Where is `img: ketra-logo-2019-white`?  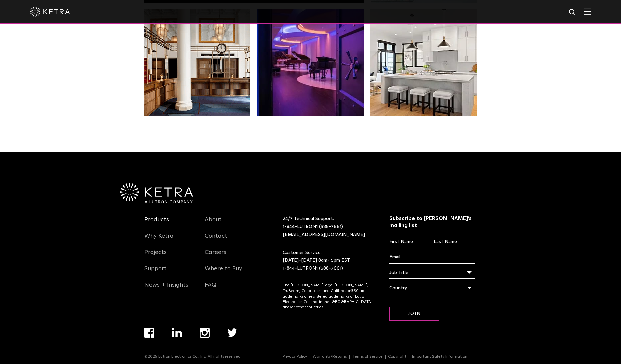
img: ketra-logo-2019-white is located at coordinates (50, 12).